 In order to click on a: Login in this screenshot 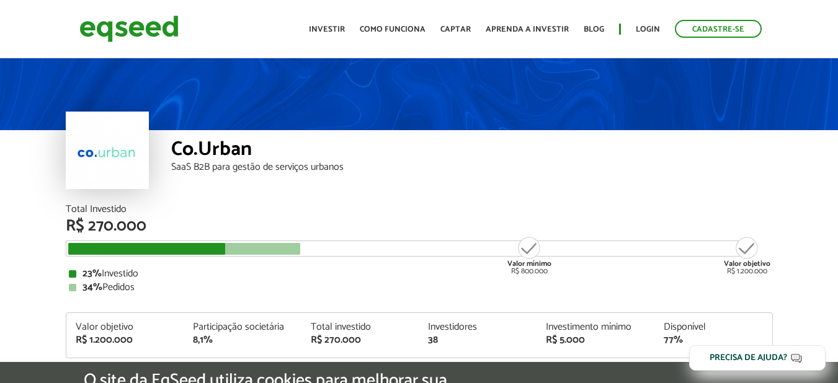, I will do `click(648, 29)`.